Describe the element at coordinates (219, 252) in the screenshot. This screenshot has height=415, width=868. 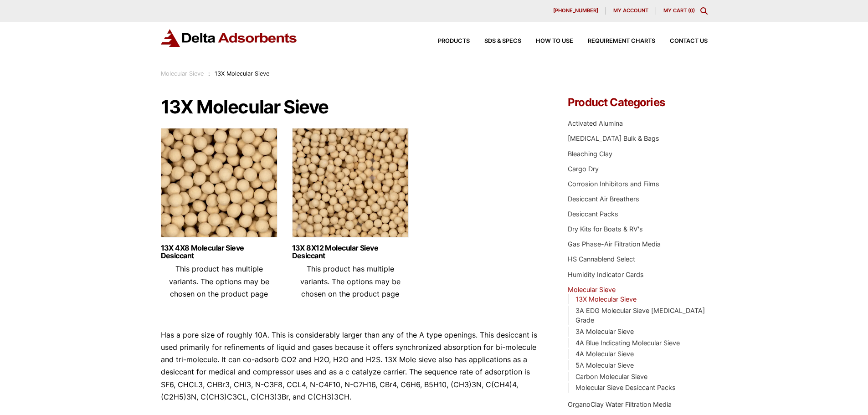
I see `a: 13X 4X8 Molecular Sieve Desiccant` at that location.